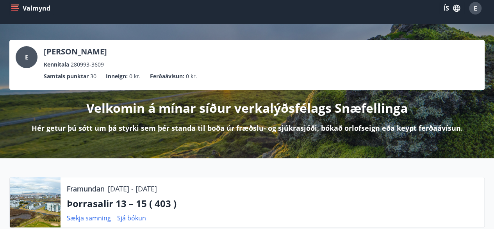  What do you see at coordinates (452, 8) in the screenshot?
I see `button: ÍS` at bounding box center [452, 8].